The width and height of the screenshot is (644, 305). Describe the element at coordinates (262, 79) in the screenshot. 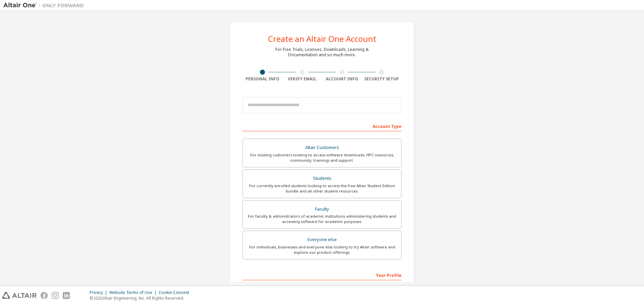

I see `div: Personal Info` at that location.